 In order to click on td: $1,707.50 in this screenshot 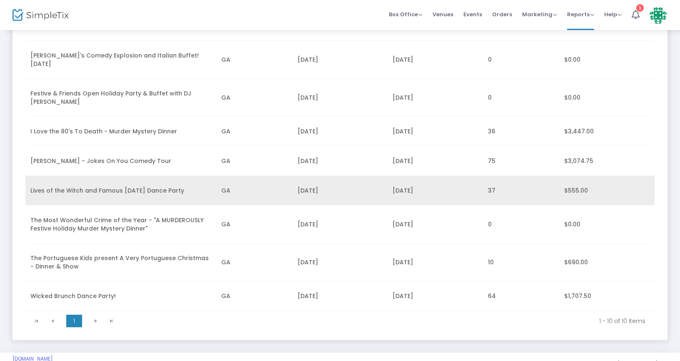, I will do `click(606, 296)`.